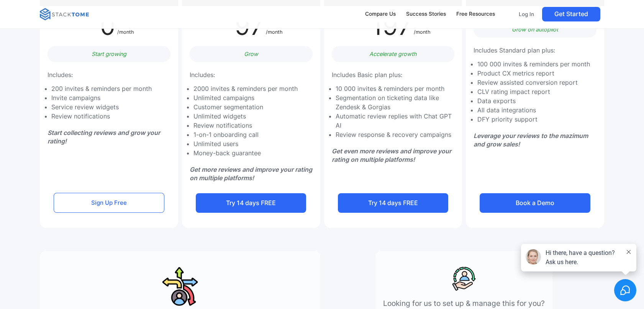  I want to click on em: Accelerate growth, so click(393, 54).